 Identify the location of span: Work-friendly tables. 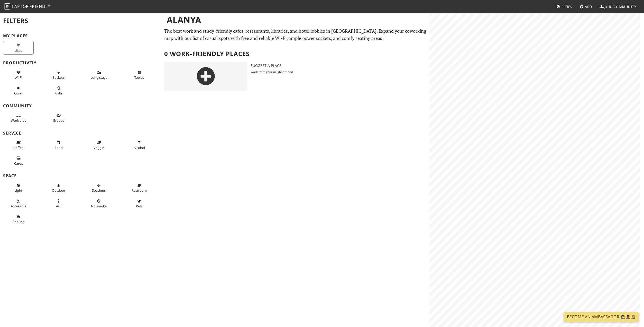
(139, 77).